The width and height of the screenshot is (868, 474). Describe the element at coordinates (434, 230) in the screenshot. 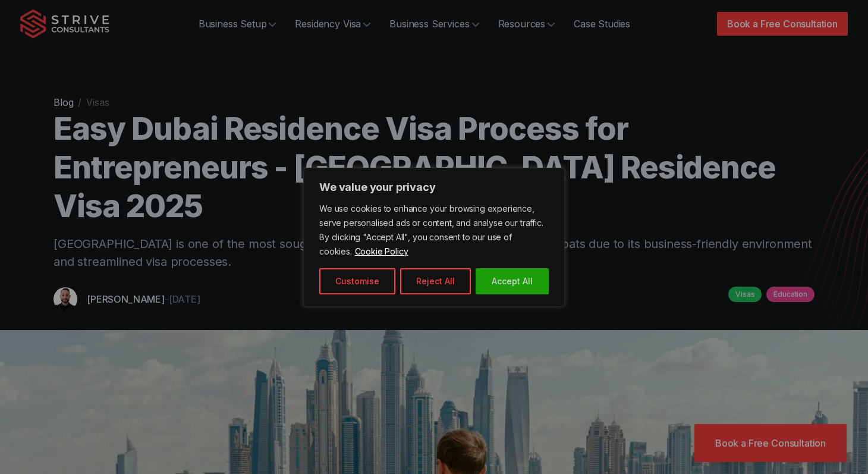

I see `p: We use cookies to enhance your browsing experience, serve personalised ads or content, and analys...` at that location.